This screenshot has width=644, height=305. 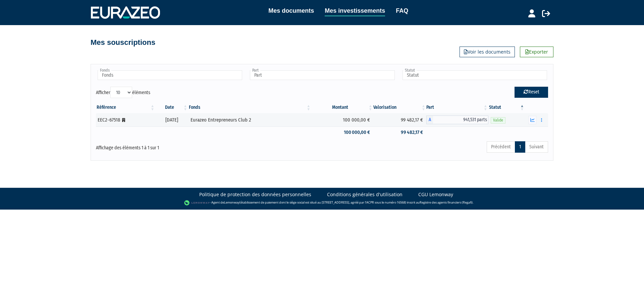 I want to click on button: Reset, so click(x=531, y=92).